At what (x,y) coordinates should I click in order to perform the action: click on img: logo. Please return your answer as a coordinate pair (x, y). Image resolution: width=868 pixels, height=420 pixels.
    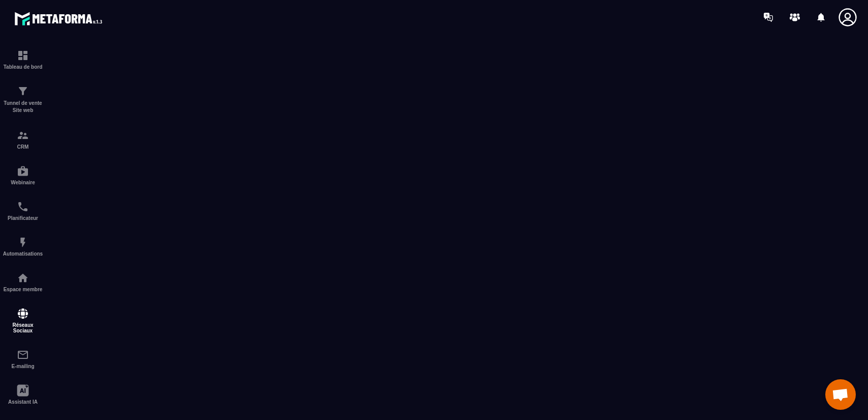
    Looking at the image, I should click on (60, 18).